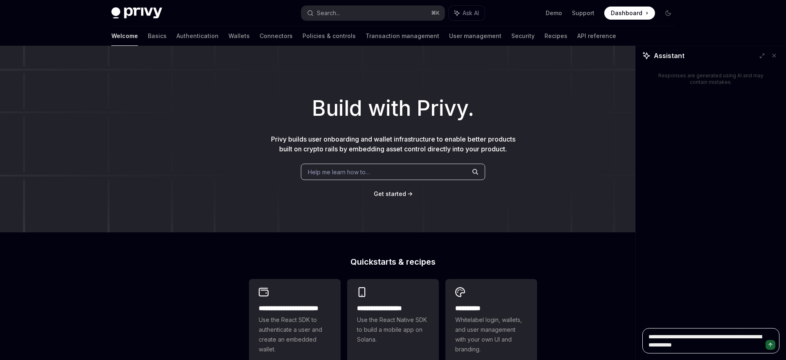 The image size is (786, 360). What do you see at coordinates (276, 36) in the screenshot?
I see `a: Connectors` at bounding box center [276, 36].